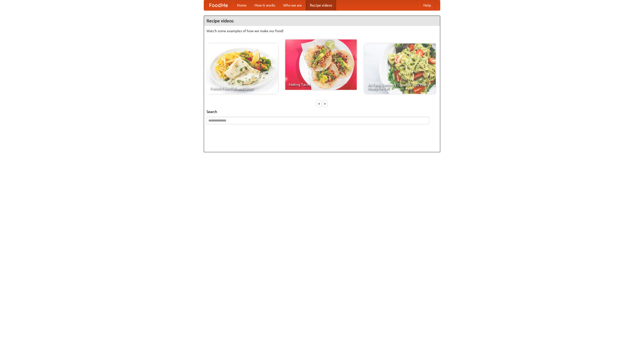  Describe the element at coordinates (242, 88) in the screenshot. I see `span: French Fries Fish and Chips` at that location.